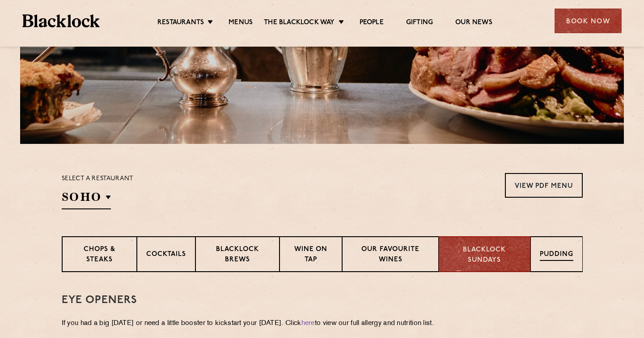  What do you see at coordinates (181, 24) in the screenshot?
I see `a: Restaurants` at bounding box center [181, 24].